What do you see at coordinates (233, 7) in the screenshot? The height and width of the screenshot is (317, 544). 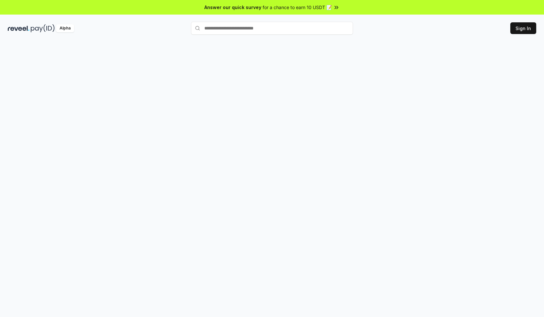 I see `span: Answer our quick survey` at bounding box center [233, 7].